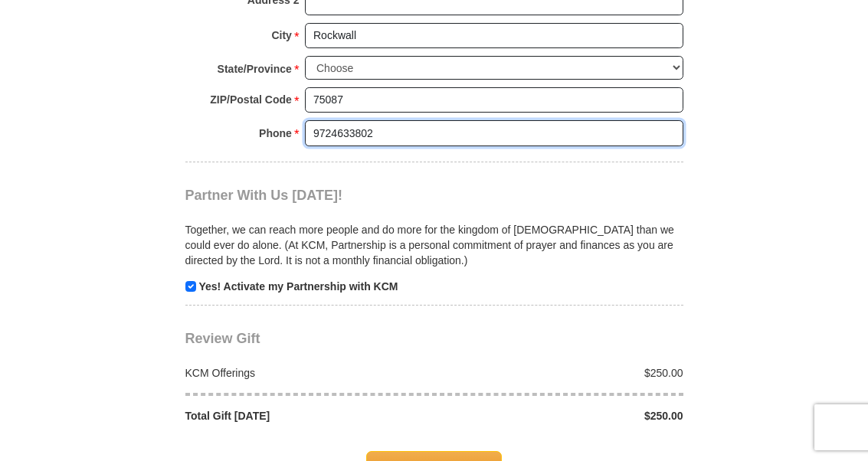  Describe the element at coordinates (275, 133) in the screenshot. I see `strong: Phone` at that location.